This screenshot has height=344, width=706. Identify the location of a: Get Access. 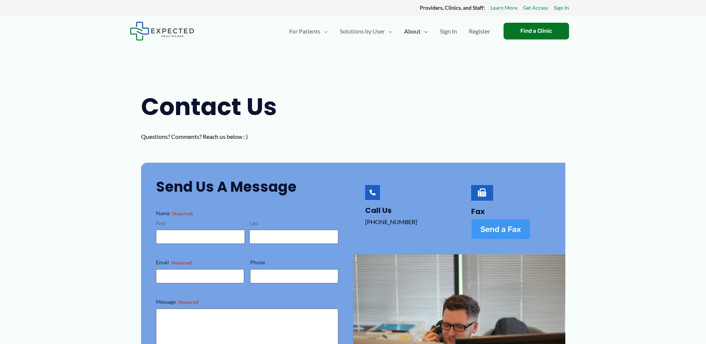
(535, 8).